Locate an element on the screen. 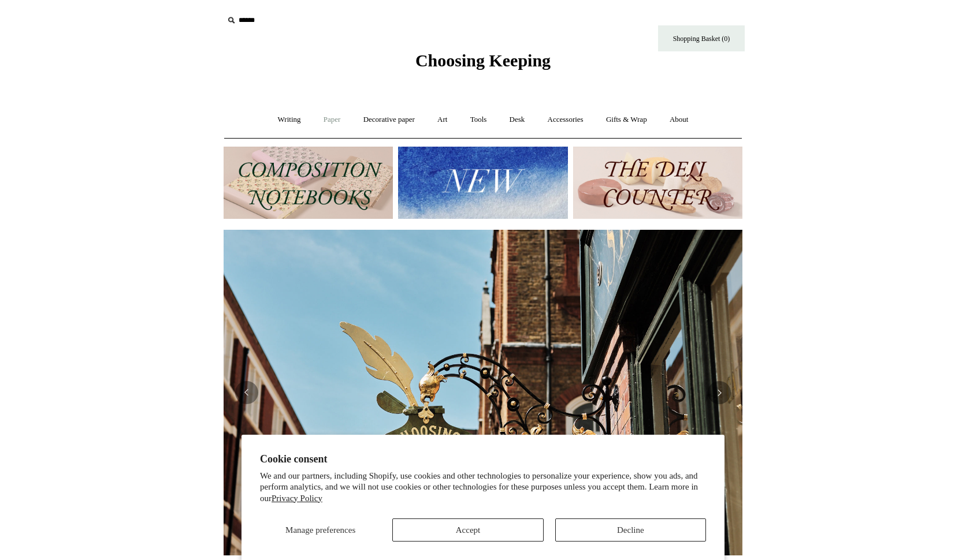 Image resolution: width=966 pixels, height=560 pixels. a: Gifts & Wrap is located at coordinates (627, 119).